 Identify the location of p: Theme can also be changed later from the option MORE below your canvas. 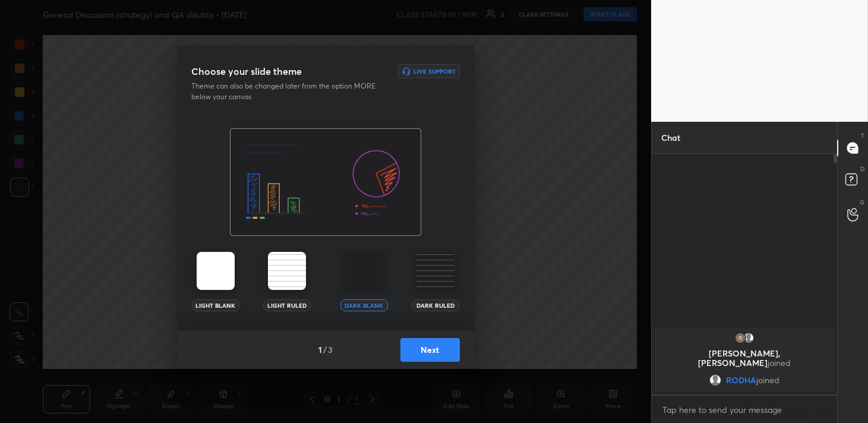
(287, 92).